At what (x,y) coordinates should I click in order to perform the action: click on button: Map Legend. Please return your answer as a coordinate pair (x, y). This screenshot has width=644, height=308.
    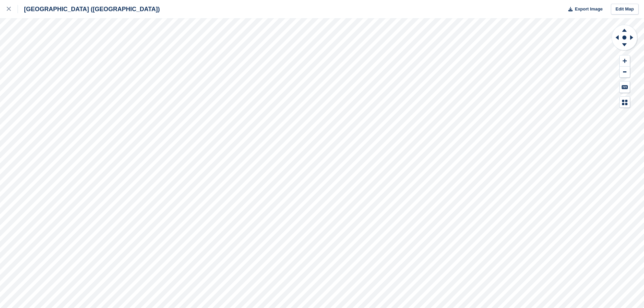
    Looking at the image, I should click on (625, 102).